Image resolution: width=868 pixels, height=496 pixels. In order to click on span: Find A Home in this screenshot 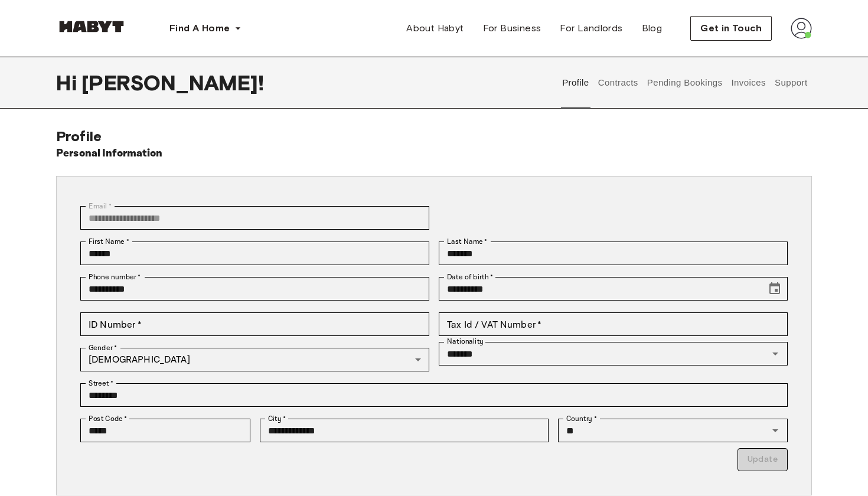, I will do `click(200, 28)`.